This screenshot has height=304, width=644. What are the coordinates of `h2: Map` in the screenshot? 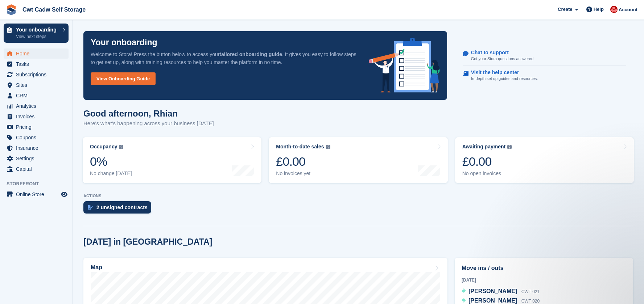 It's located at (96, 268).